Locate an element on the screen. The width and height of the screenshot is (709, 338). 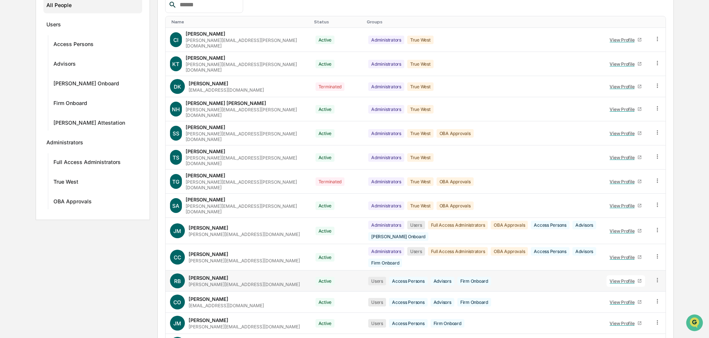
span: TS is located at coordinates (176, 157).